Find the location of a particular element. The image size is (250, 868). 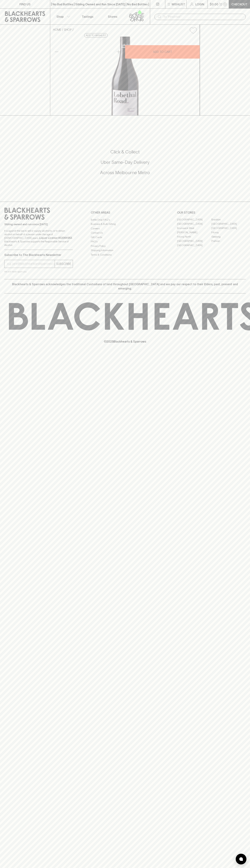

p: Subscribe to The Blackhearts Newsletter is located at coordinates (39, 255).